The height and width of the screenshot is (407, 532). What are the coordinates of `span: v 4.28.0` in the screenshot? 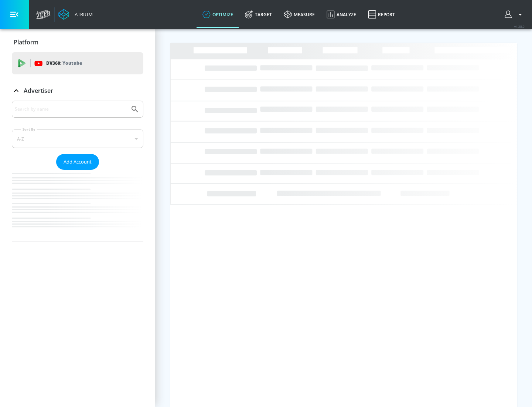 It's located at (520, 26).